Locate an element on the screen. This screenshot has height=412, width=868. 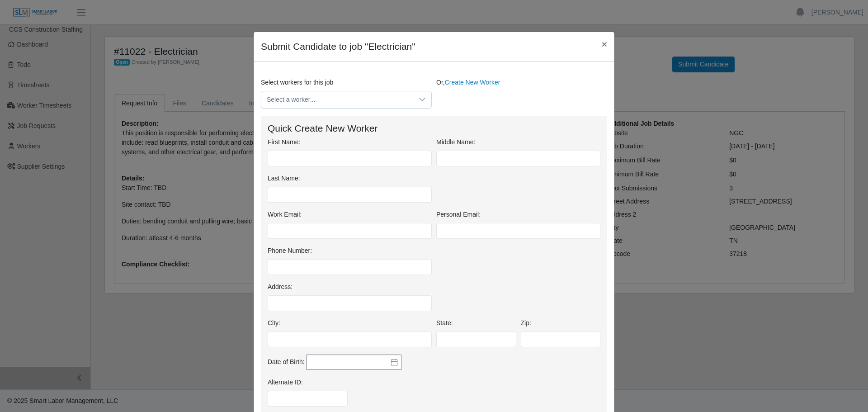
label: Select workers for this job is located at coordinates (297, 82).